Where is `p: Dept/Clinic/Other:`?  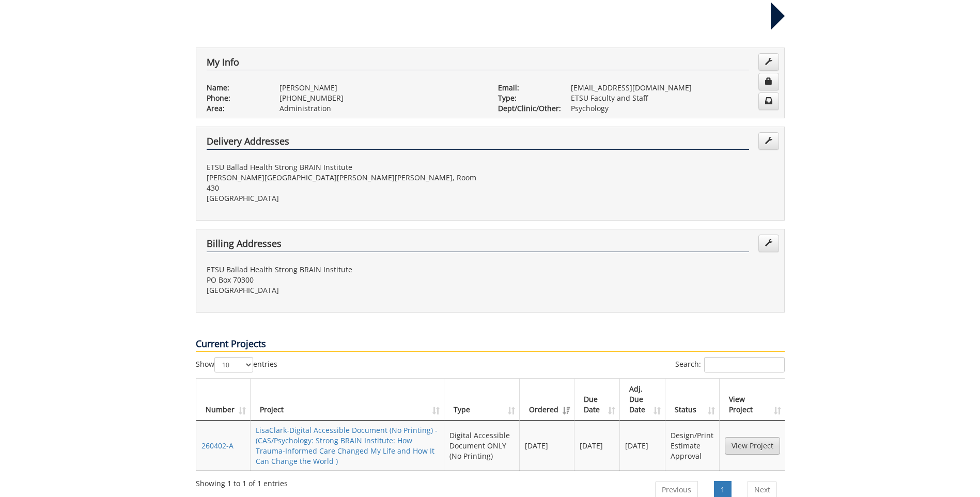
p: Dept/Clinic/Other: is located at coordinates (526, 108).